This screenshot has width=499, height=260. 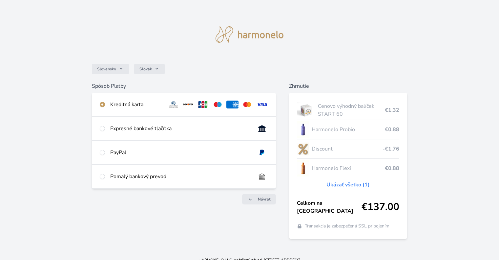 What do you see at coordinates (250, 34) in the screenshot?
I see `img: logo.svg` at bounding box center [250, 34].